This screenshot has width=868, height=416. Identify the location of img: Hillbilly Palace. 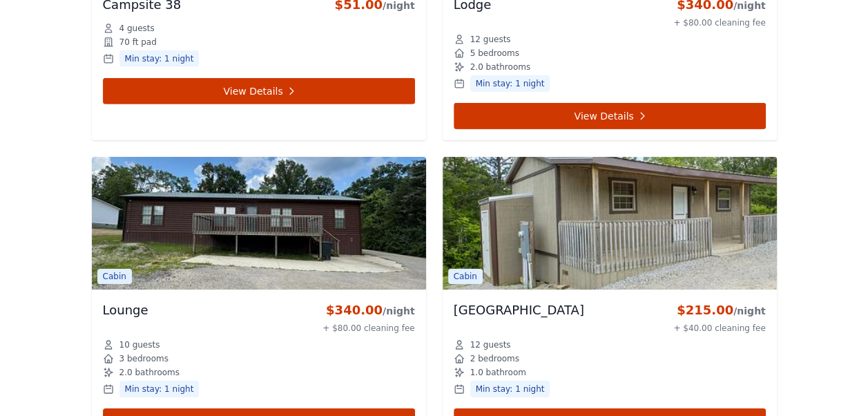
(610, 223).